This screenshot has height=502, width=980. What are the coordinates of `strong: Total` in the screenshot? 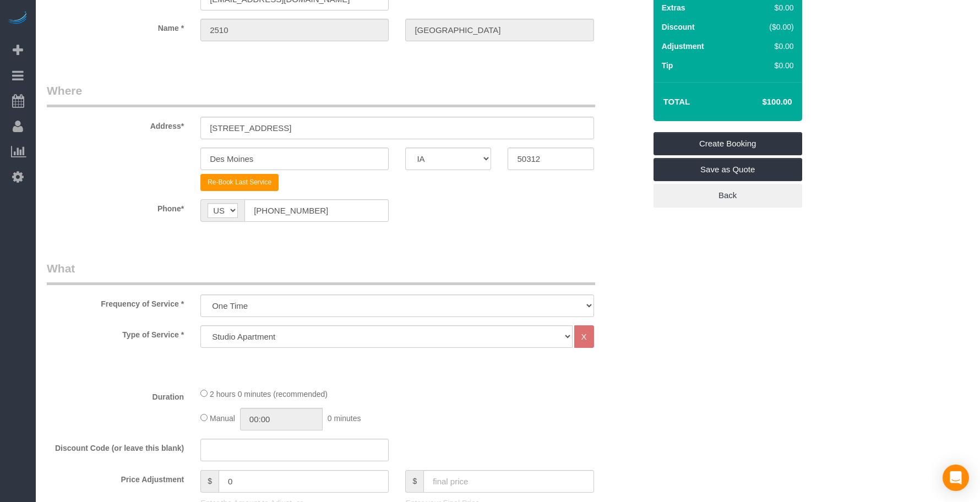 It's located at (677, 102).